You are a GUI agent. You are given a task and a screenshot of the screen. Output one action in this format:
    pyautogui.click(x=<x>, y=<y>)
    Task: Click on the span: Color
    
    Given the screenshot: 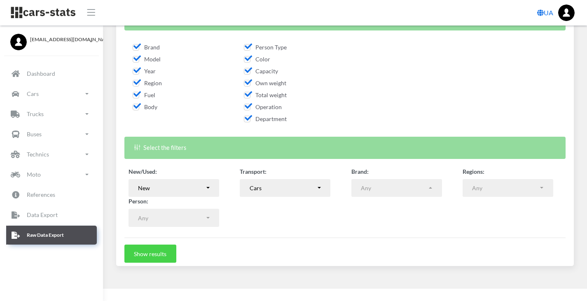 What is the action you would take?
    pyautogui.click(x=257, y=59)
    